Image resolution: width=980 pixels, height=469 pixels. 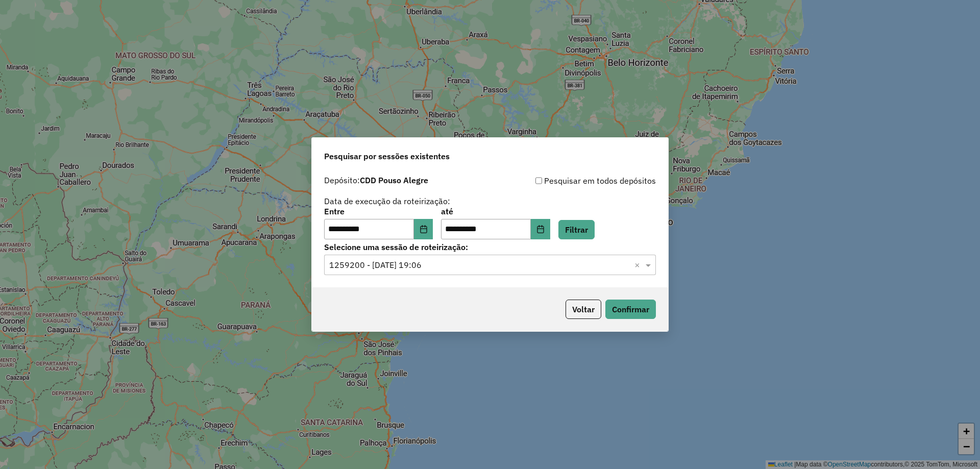 I want to click on strong: CDD Pouso Alegre, so click(x=394, y=180).